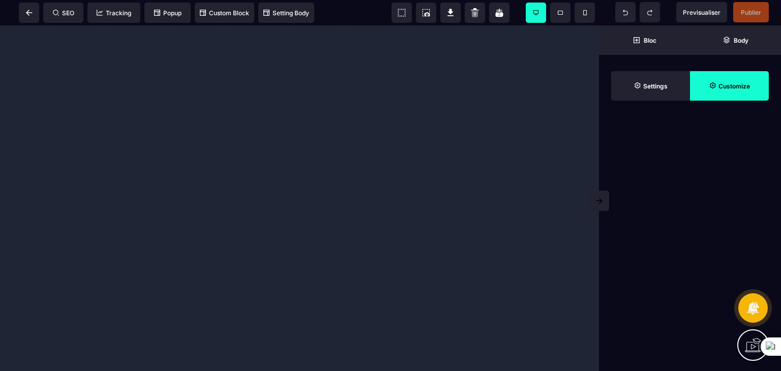  Describe the element at coordinates (402, 13) in the screenshot. I see `span: View components` at that location.